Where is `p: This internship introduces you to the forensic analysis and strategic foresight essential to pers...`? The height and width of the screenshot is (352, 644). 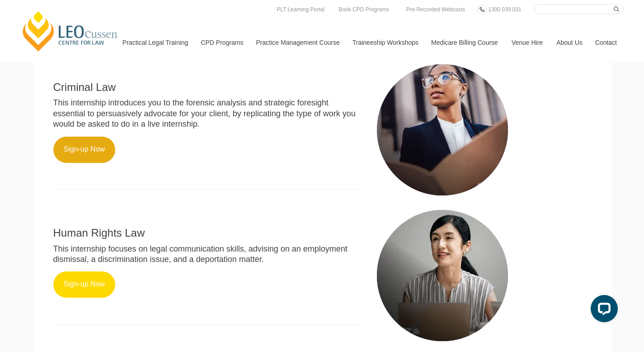 p: This internship introduces you to the forensic analysis and strategic foresight essential to pers... is located at coordinates (207, 114).